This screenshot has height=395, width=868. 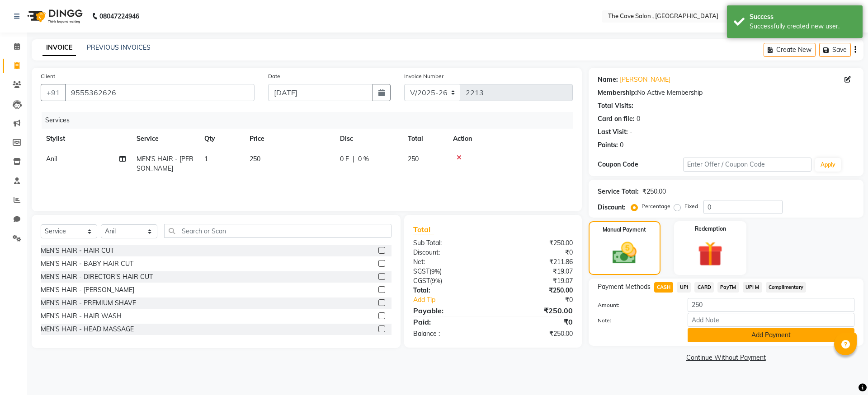 What do you see at coordinates (612, 132) in the screenshot?
I see `div: Last Visit:` at bounding box center [612, 132].